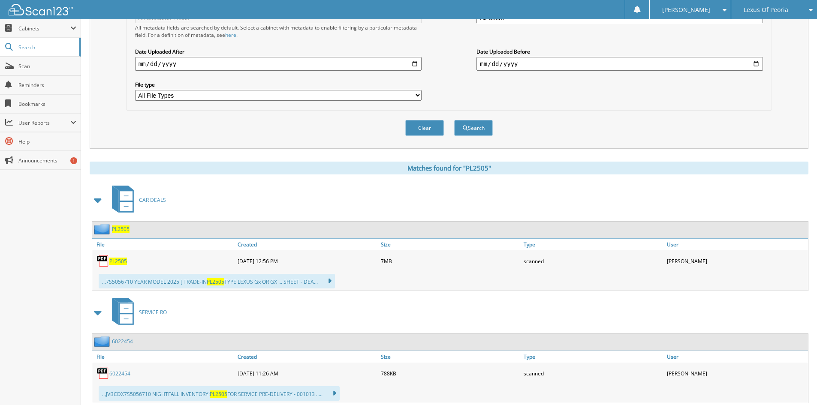  What do you see at coordinates (766, 10) in the screenshot?
I see `span: Lexus Of Peoria` at bounding box center [766, 10].